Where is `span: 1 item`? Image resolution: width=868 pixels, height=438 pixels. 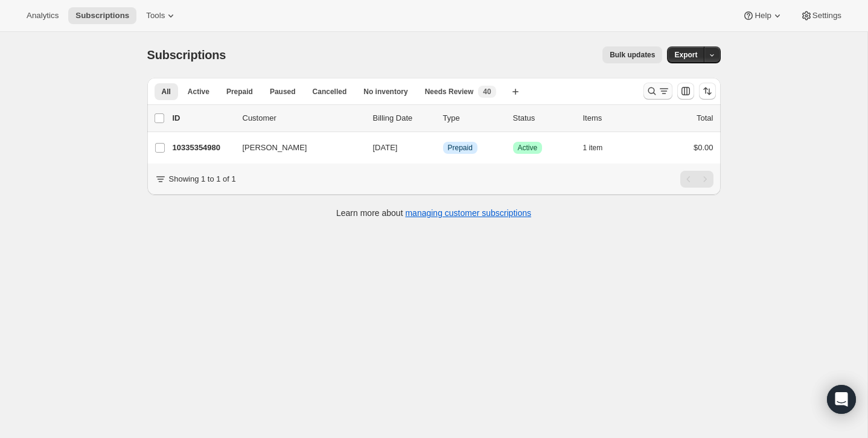 span: 1 item is located at coordinates (593, 148).